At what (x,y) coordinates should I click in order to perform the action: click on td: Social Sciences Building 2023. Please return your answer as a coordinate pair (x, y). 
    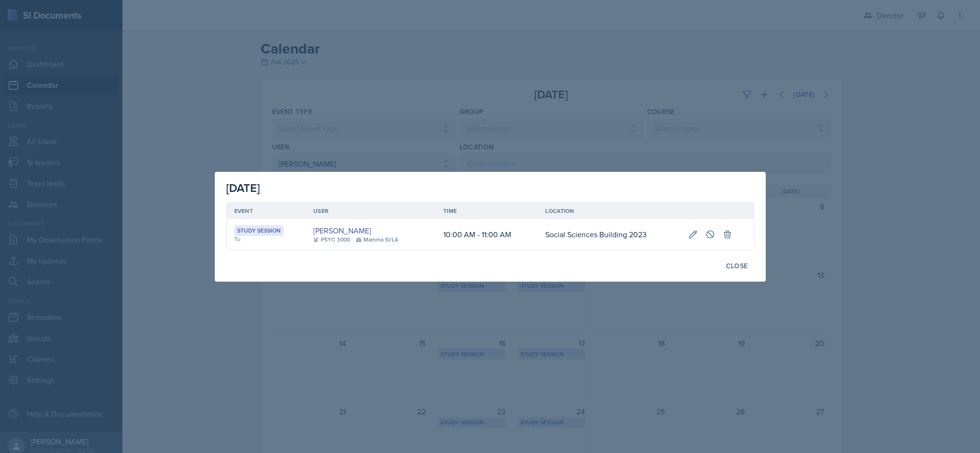
    Looking at the image, I should click on (609, 234).